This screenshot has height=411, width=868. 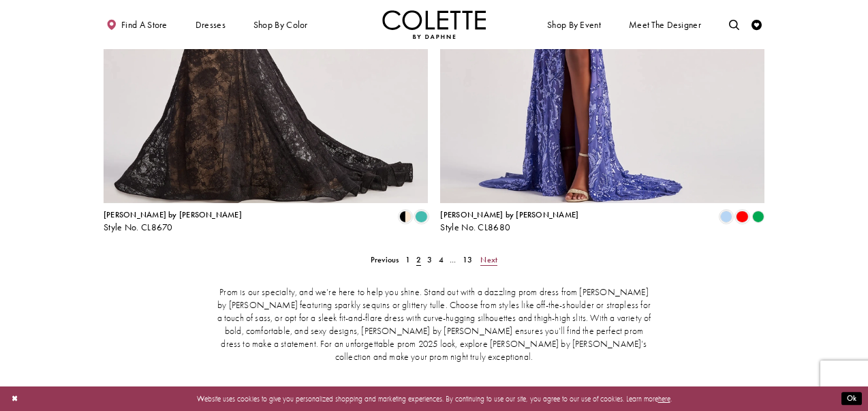 What do you see at coordinates (574, 25) in the screenshot?
I see `span: Shop By Event` at bounding box center [574, 25].